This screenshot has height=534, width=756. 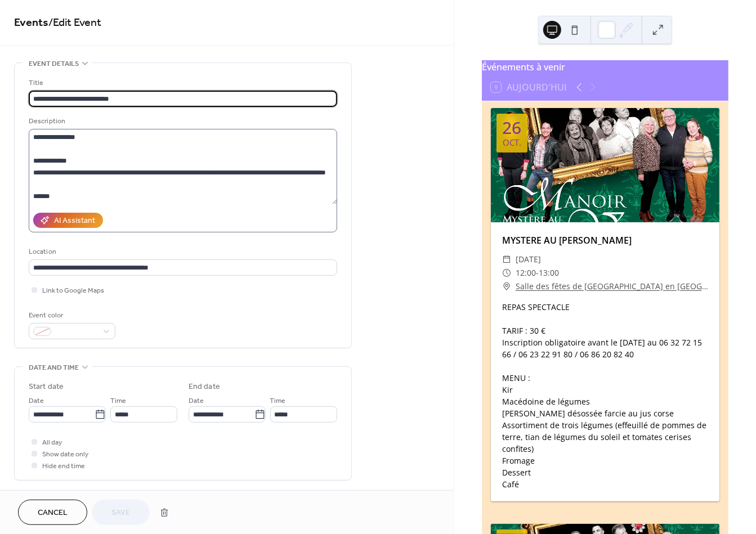 I want to click on span: / Edit Event, so click(x=75, y=23).